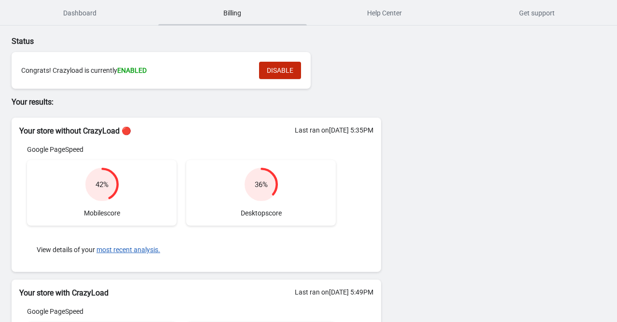  I want to click on div: Congrats! Crazyload is currently, so click(135, 70).